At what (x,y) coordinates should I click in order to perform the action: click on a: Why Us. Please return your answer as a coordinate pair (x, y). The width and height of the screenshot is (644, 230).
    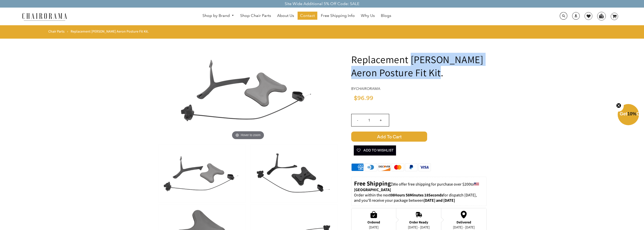
    Looking at the image, I should click on (367, 16).